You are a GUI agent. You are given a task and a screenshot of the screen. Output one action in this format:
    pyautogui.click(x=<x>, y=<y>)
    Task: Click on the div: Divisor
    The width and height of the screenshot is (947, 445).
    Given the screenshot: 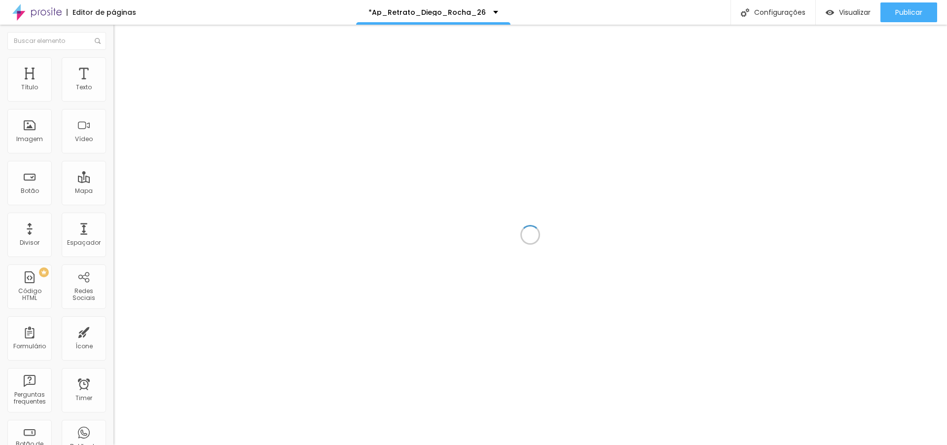 What is the action you would take?
    pyautogui.click(x=30, y=243)
    